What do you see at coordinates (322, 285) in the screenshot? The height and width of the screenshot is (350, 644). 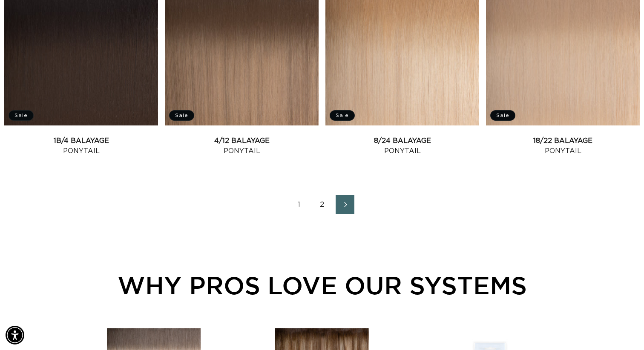 I see `div: WHY PROS LOVE OUR SYSTEMS` at bounding box center [322, 285].